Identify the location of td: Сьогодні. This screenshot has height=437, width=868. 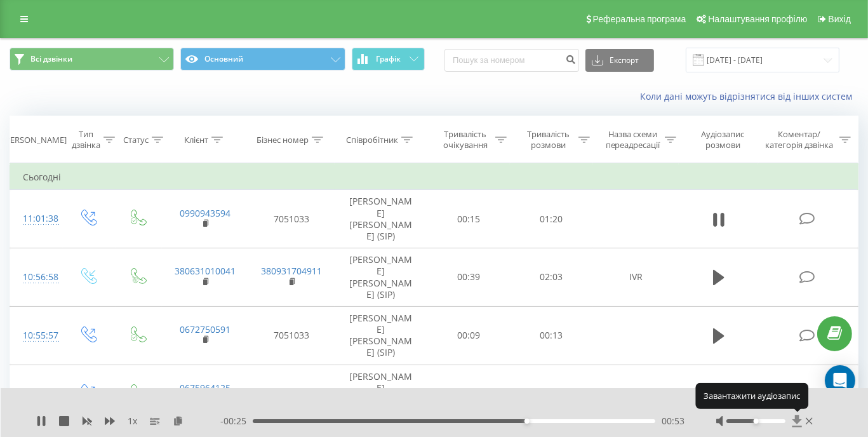
(434, 177).